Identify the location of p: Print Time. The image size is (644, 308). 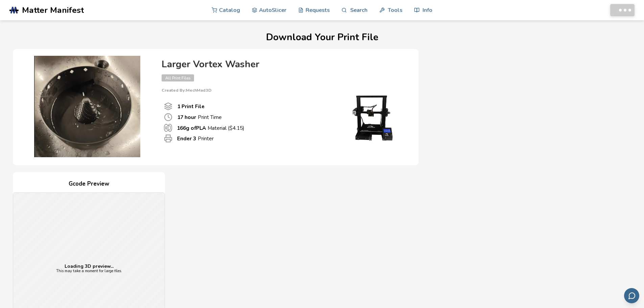
(199, 117).